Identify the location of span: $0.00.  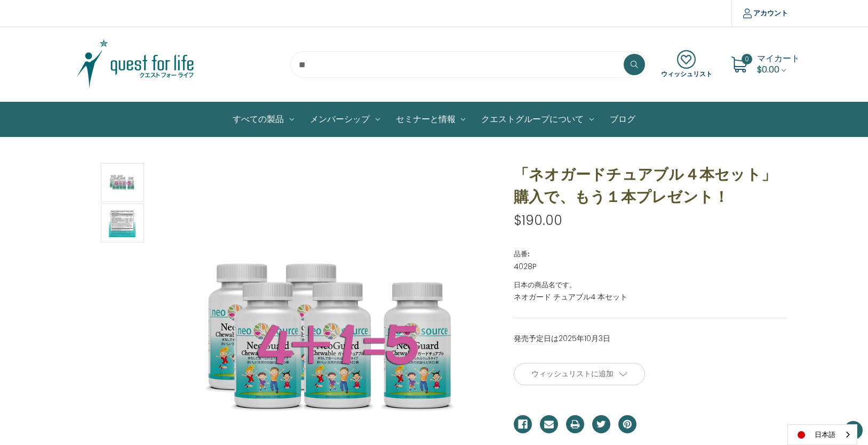
(768, 69).